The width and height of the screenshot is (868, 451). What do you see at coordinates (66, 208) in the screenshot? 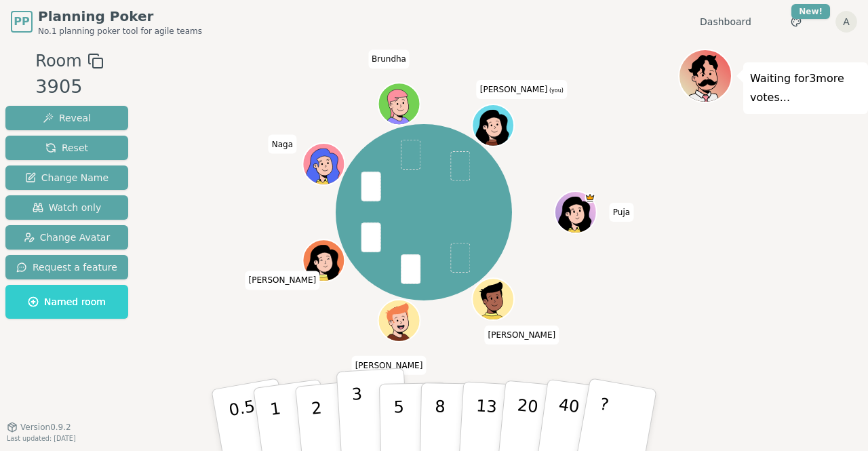
I see `button: Watch only` at bounding box center [66, 208].